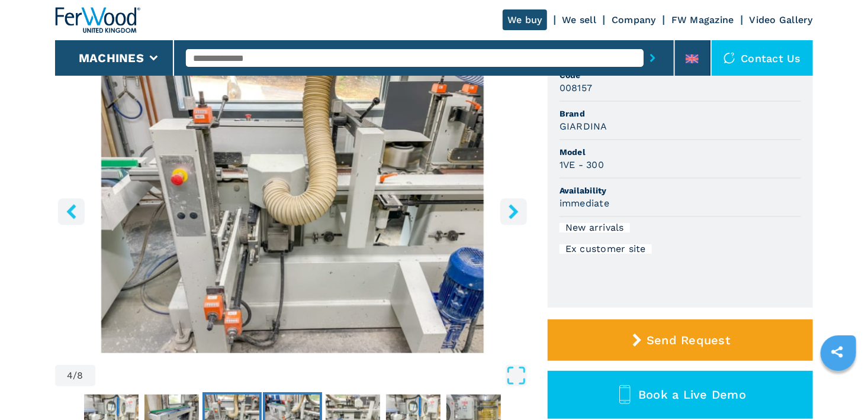  What do you see at coordinates (582, 165) in the screenshot?
I see `h3: 1VE - 300` at bounding box center [582, 165].